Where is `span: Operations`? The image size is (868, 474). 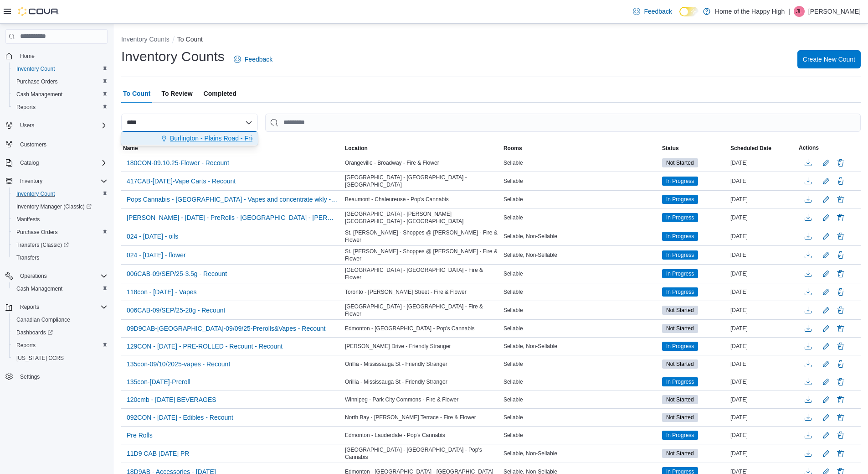
span: Operations is located at coordinates (33, 276).